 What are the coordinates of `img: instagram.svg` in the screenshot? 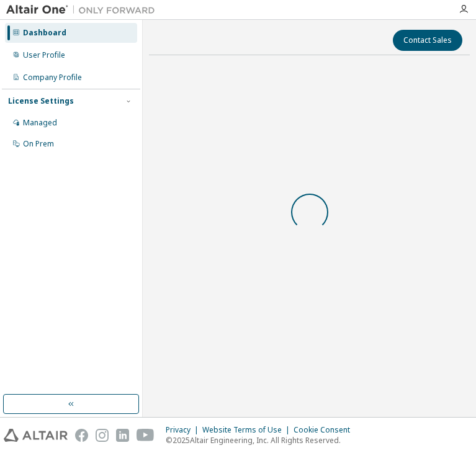 It's located at (102, 435).